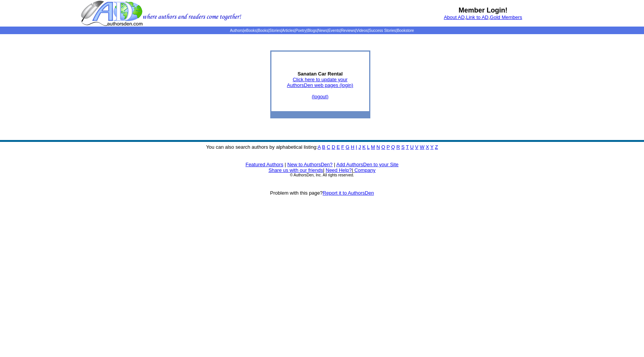  I want to click on a: G, so click(348, 147).